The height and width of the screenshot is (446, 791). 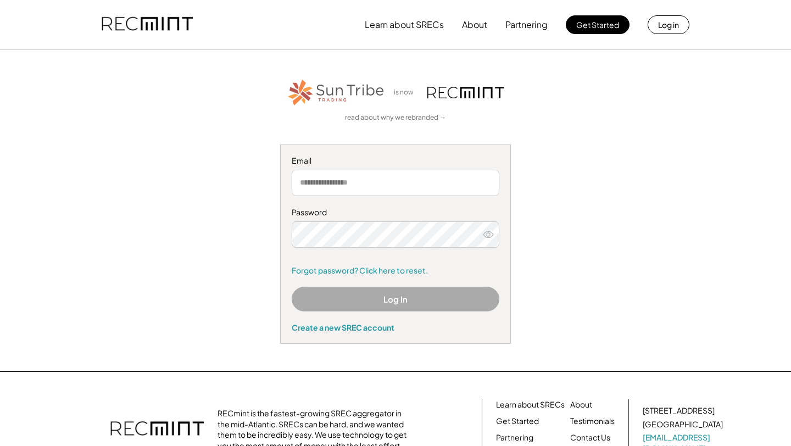 I want to click on a: About, so click(x=581, y=405).